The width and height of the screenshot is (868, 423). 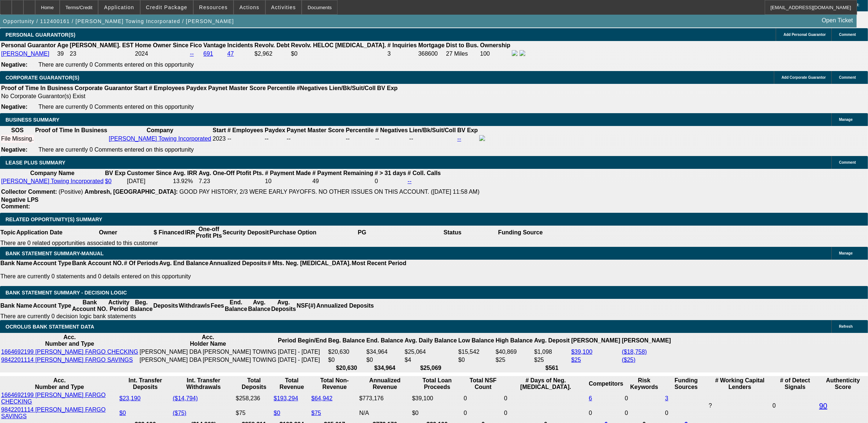 I want to click on td: $25,064, so click(x=431, y=352).